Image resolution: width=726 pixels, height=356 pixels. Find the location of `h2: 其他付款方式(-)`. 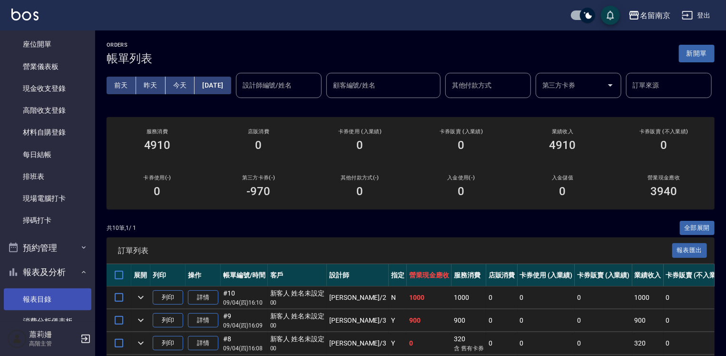

h2: 其他付款方式(-) is located at coordinates (359, 177).